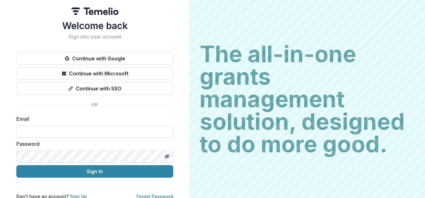  What do you see at coordinates (95, 26) in the screenshot?
I see `h1: Welcome back` at bounding box center [95, 26].